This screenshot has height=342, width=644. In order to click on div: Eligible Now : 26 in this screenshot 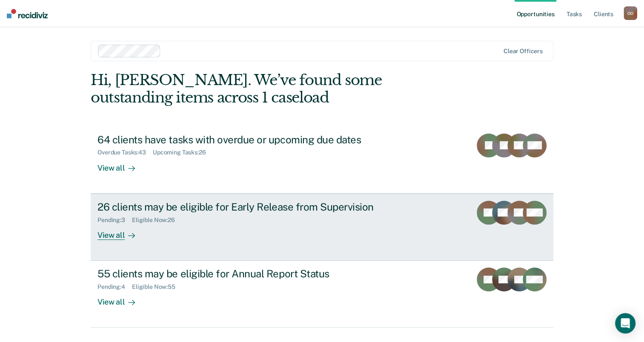, I will do `click(156, 220)`.